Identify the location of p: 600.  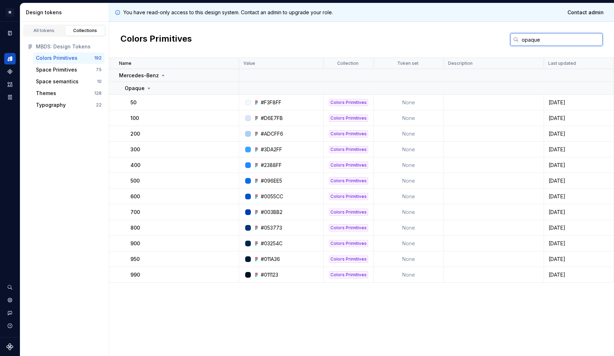
(135, 196).